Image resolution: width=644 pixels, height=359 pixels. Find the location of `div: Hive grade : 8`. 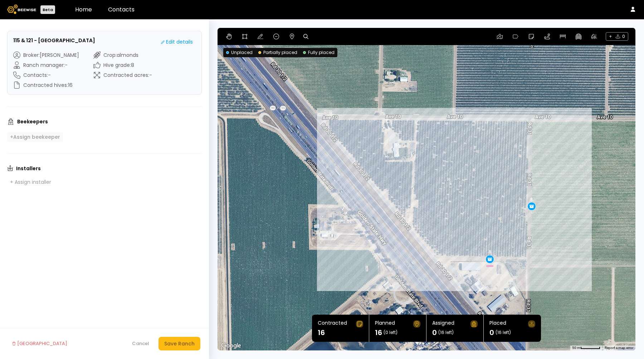

div: Hive grade : 8 is located at coordinates (123, 65).